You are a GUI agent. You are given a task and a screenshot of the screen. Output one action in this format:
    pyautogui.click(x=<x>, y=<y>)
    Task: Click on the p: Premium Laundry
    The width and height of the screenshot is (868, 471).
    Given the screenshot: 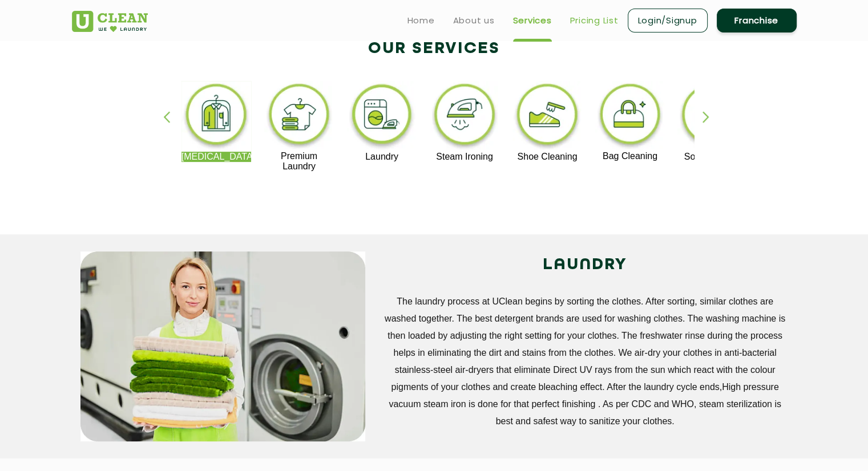 What is the action you would take?
    pyautogui.click(x=299, y=161)
    